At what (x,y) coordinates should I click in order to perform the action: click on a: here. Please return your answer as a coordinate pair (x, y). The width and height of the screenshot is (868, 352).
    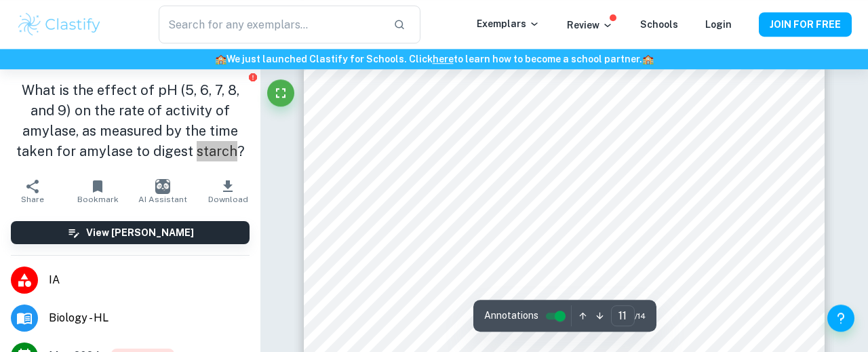
    Looking at the image, I should click on (443, 59).